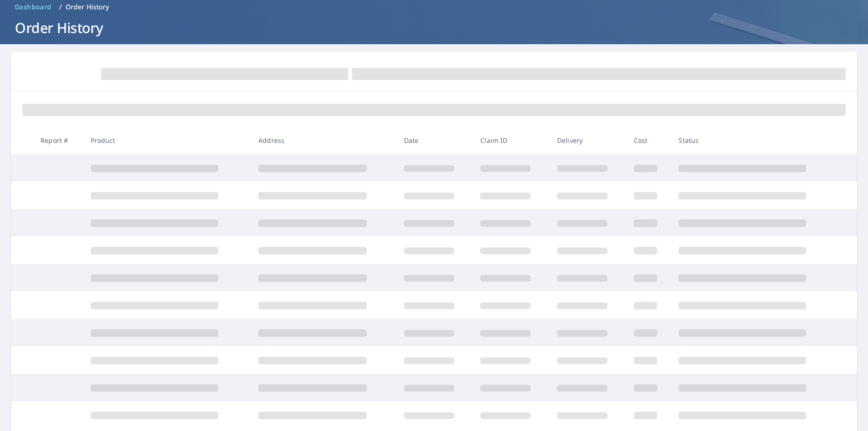  What do you see at coordinates (88, 7) in the screenshot?
I see `p: Order History` at bounding box center [88, 7].